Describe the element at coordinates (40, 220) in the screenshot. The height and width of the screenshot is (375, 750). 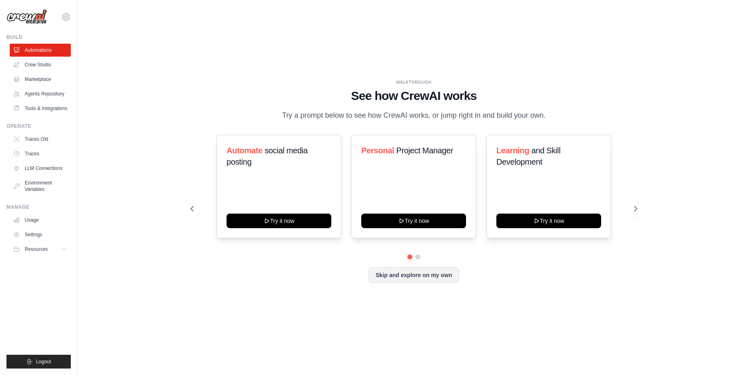
I see `a: Usage` at that location.